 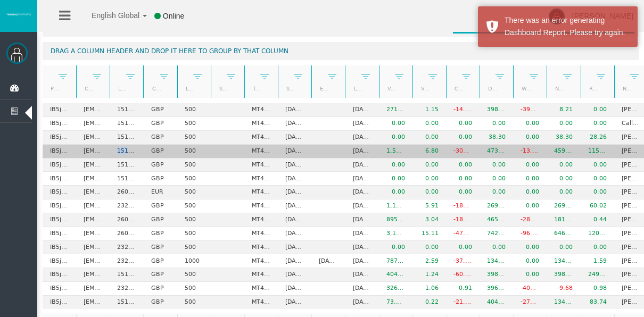 I want to click on a: Deposits, so click(x=490, y=88).